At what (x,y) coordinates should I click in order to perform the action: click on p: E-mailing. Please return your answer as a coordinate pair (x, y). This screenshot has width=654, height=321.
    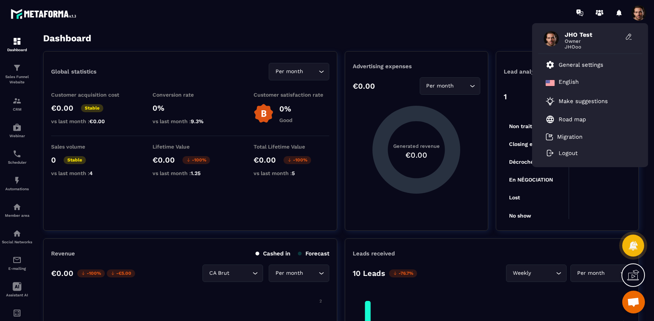
    Looking at the image, I should click on (17, 268).